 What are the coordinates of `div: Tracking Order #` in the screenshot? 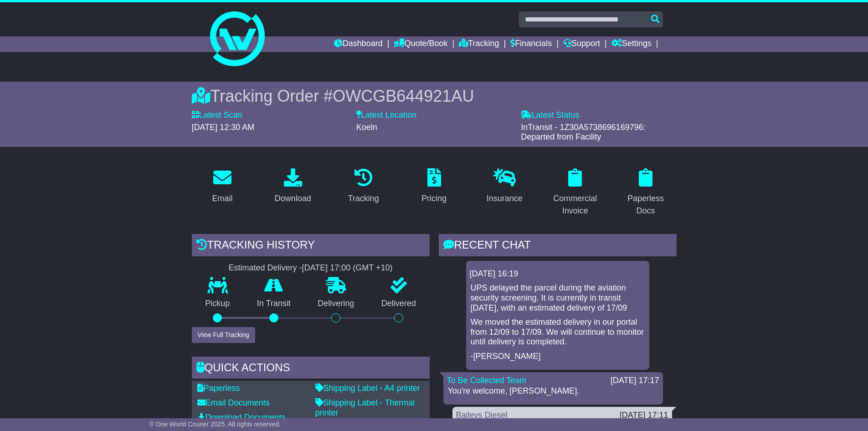 It's located at (434, 96).